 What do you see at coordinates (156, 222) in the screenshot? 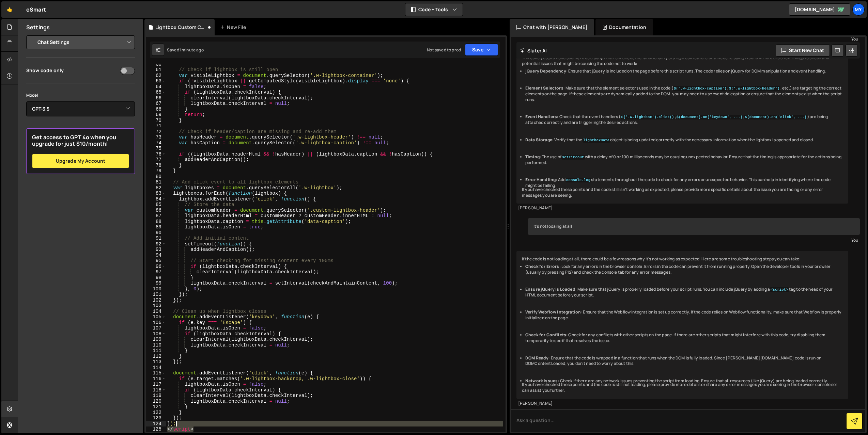
I see `div: 88` at bounding box center [156, 222].